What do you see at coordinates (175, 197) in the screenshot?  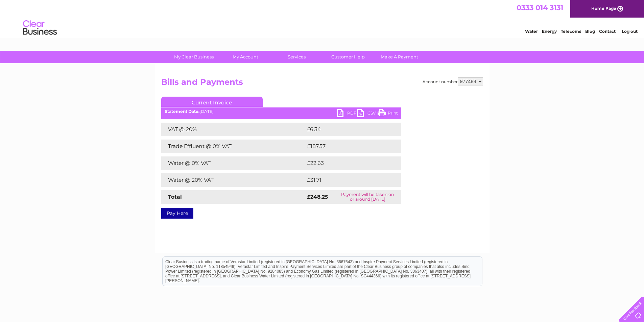 I see `strong: Total` at bounding box center [175, 197].